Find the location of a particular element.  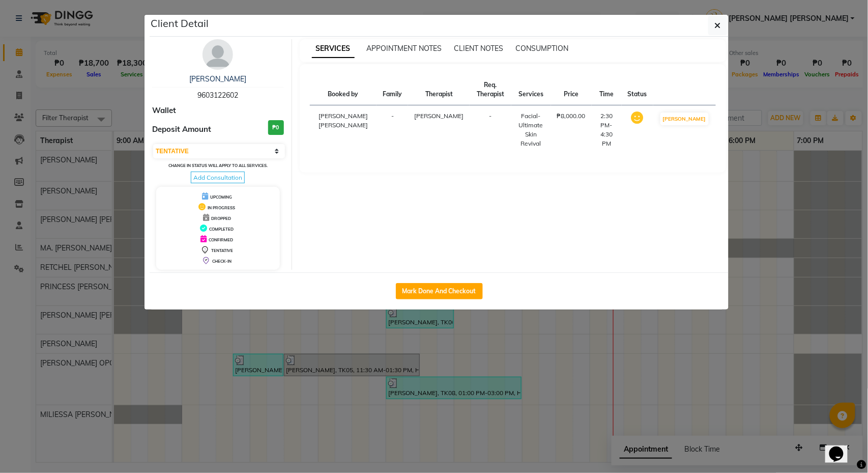

span: APPOINTMENT NOTES is located at coordinates (404, 49).